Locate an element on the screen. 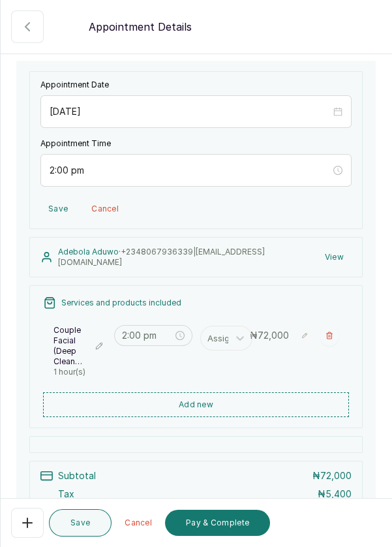 Image resolution: width=392 pixels, height=547 pixels. button: Add new is located at coordinates (196, 405).